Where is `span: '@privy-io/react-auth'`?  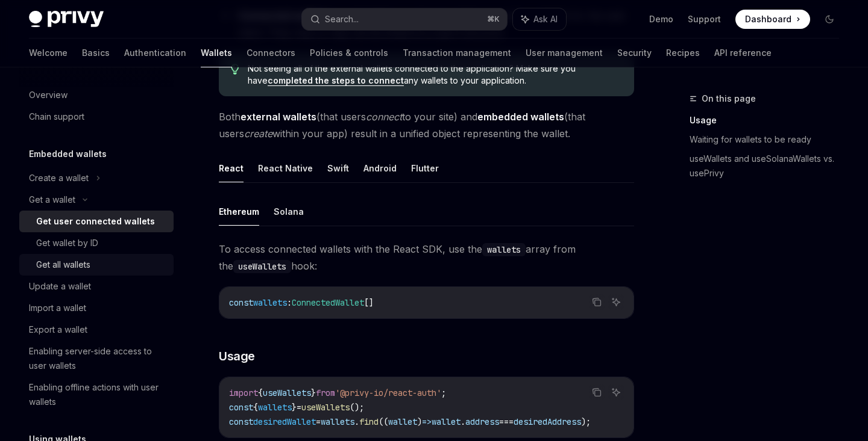 span: '@privy-io/react-auth' is located at coordinates (388, 393).